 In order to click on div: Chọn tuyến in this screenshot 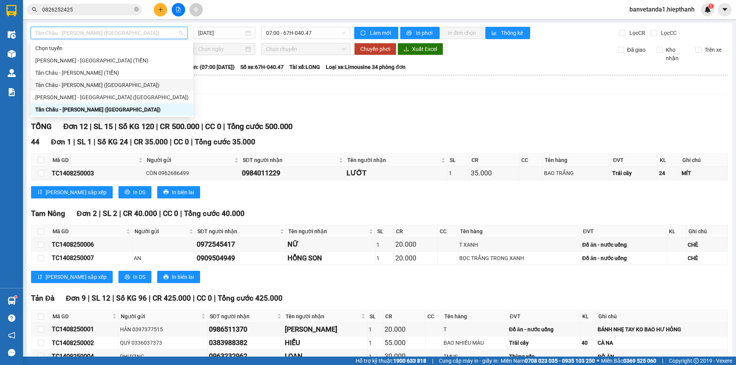, I will do `click(112, 48)`.